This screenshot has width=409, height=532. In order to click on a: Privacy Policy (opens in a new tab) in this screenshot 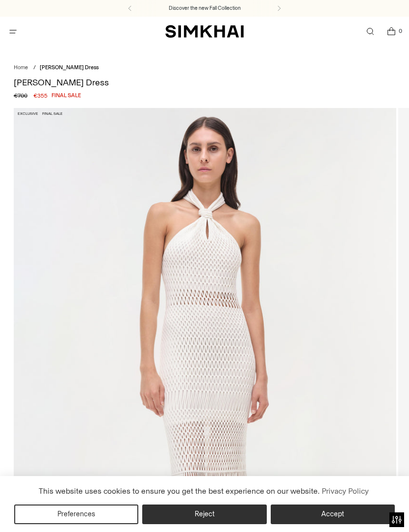, I will do `click(345, 492)`.